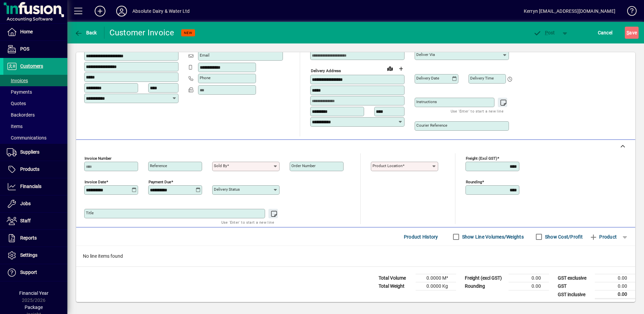  Describe the element at coordinates (34, 307) in the screenshot. I see `span: Package` at that location.